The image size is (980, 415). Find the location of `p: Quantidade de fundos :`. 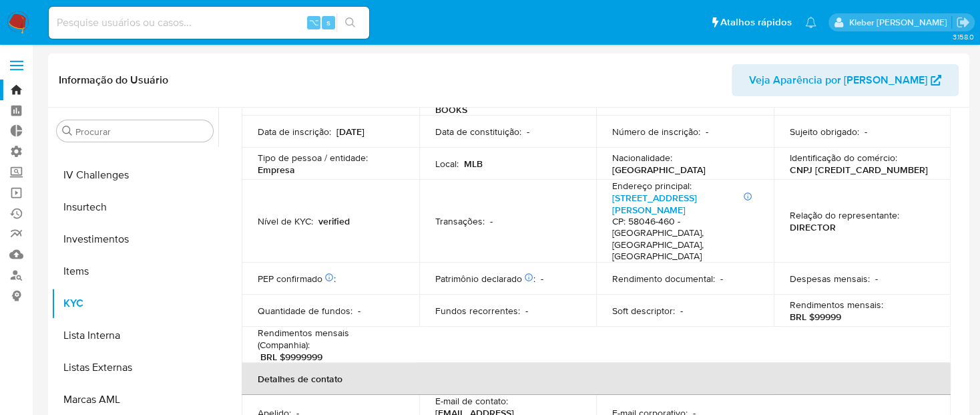

p: Quantidade de fundos : is located at coordinates (305, 310).